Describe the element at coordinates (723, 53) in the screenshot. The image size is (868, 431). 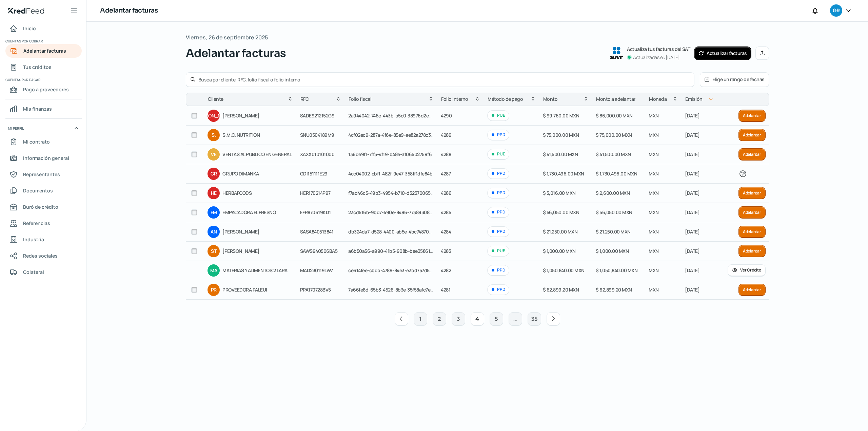
I see `button: Actualizar facturas` at that location.